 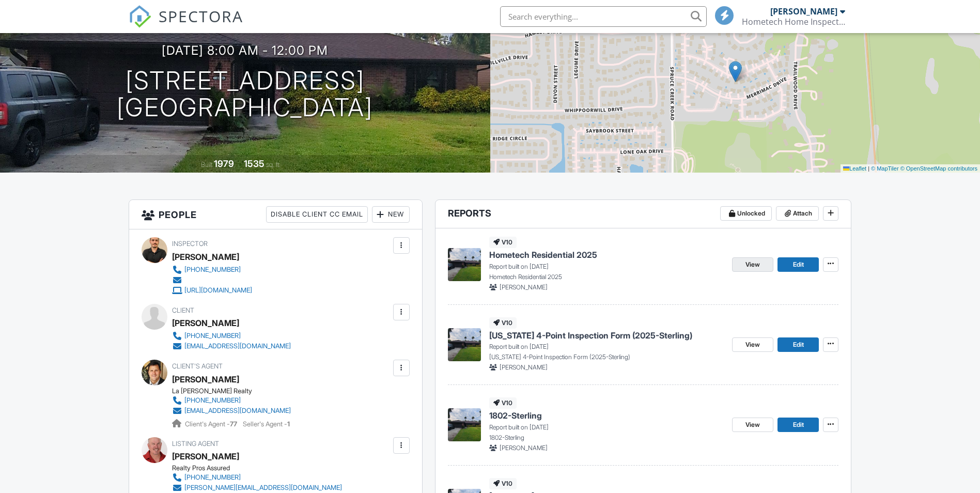 What do you see at coordinates (207, 164) in the screenshot?
I see `span: Built` at bounding box center [207, 164].